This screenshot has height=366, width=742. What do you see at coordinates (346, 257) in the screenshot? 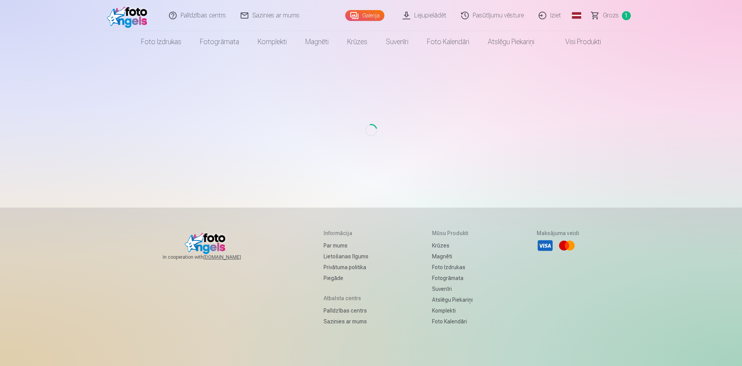
I see `a: Lietošanas līgums` at bounding box center [346, 257].